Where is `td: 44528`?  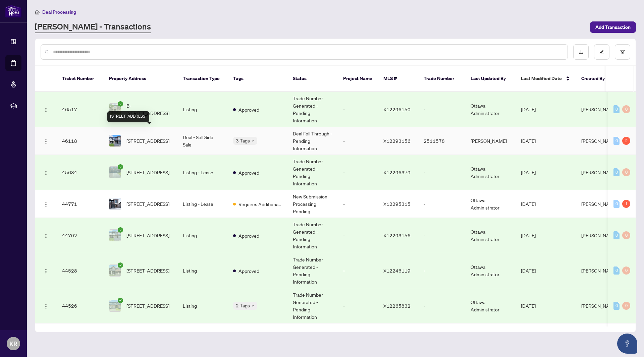
td: 44528 is located at coordinates (80, 270).